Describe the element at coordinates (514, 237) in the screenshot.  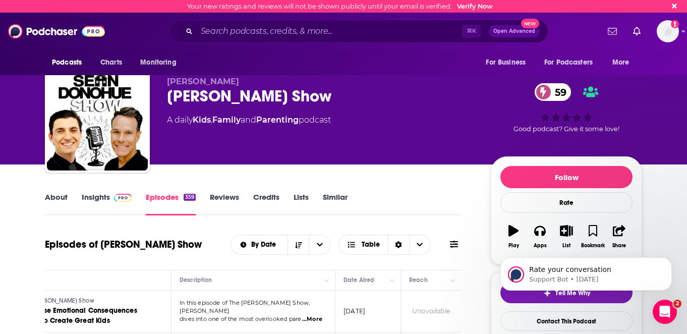
I see `button: Play` at that location.